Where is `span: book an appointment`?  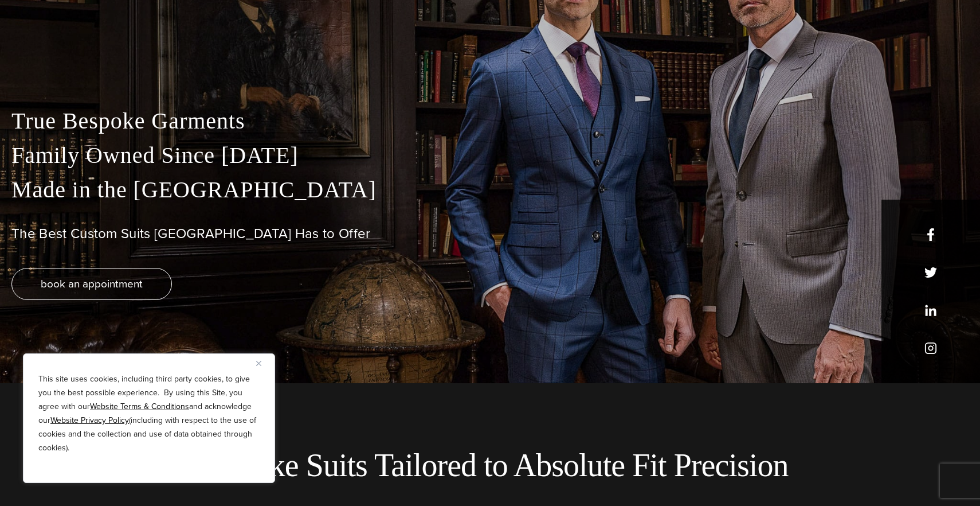
span: book an appointment is located at coordinates (91, 283).